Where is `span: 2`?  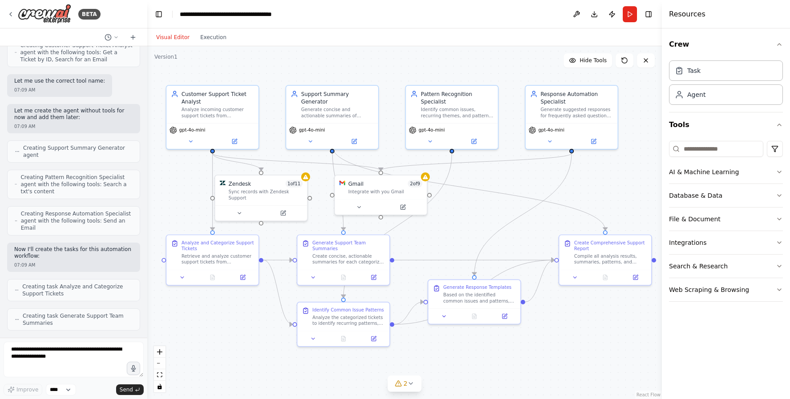
span: 2 is located at coordinates (405, 384).